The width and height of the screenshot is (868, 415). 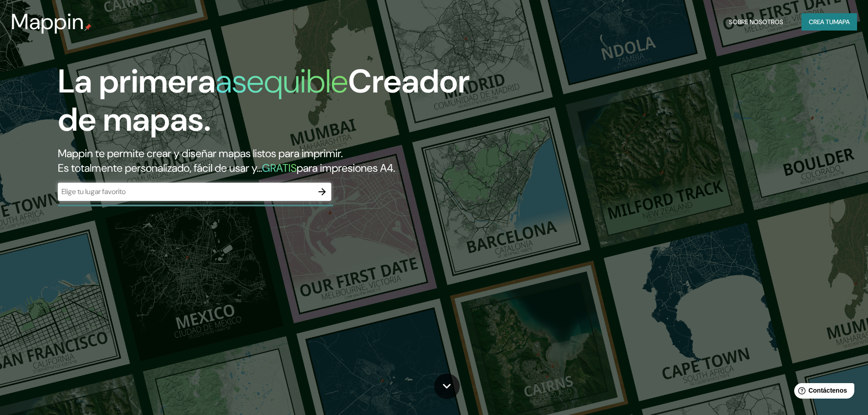 I want to click on font: Sobre nosotros, so click(x=756, y=22).